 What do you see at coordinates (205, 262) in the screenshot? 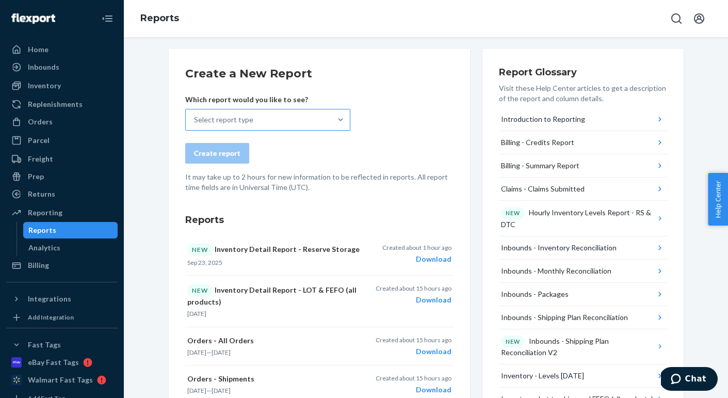
I see `time: Sep 23, 2025` at bounding box center [205, 262].